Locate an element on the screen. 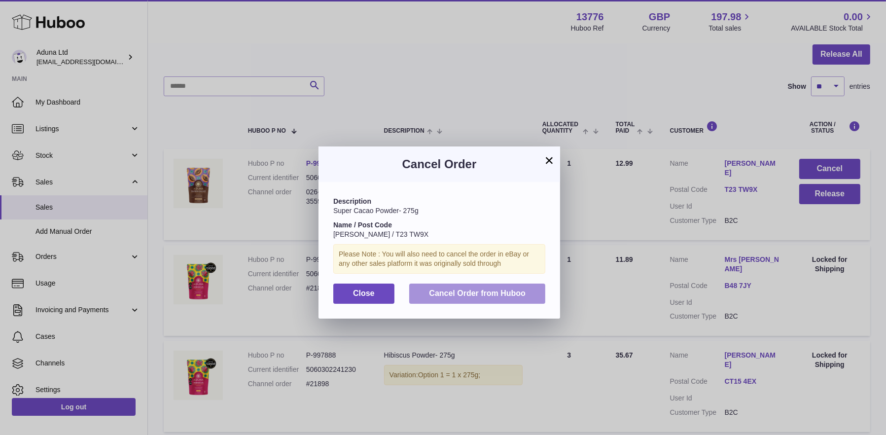 The width and height of the screenshot is (886, 435). button: Close is located at coordinates (364, 293).